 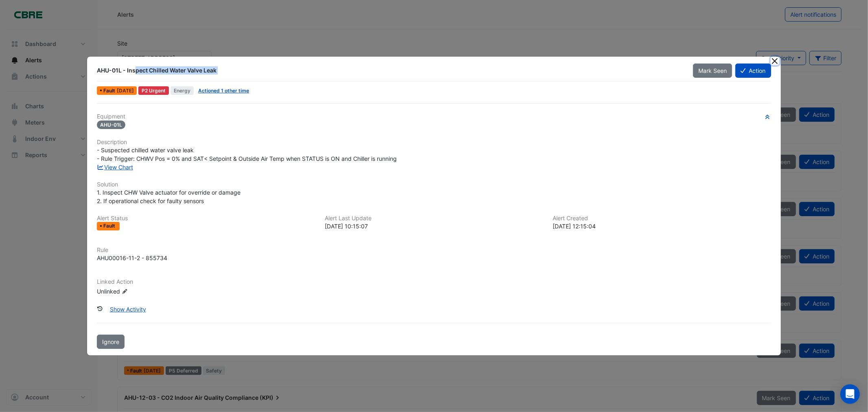 I want to click on div: Open Intercom Messenger, so click(x=850, y=394).